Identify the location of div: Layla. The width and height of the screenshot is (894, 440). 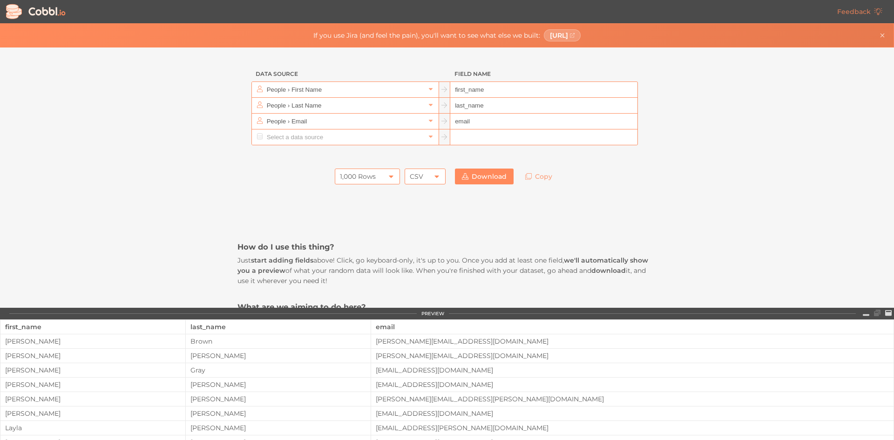
(93, 428).